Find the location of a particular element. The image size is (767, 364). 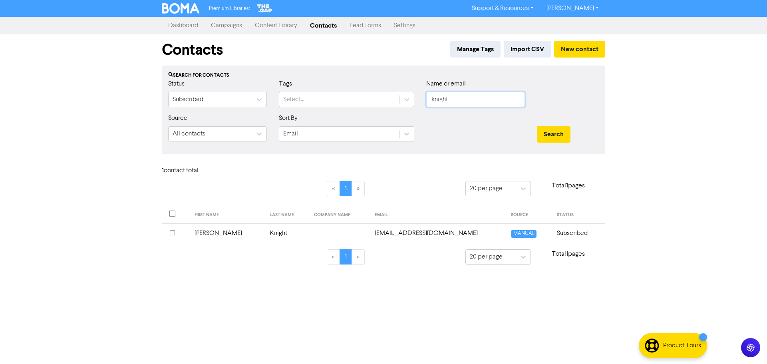

div: Chat Widget is located at coordinates (717, 321).